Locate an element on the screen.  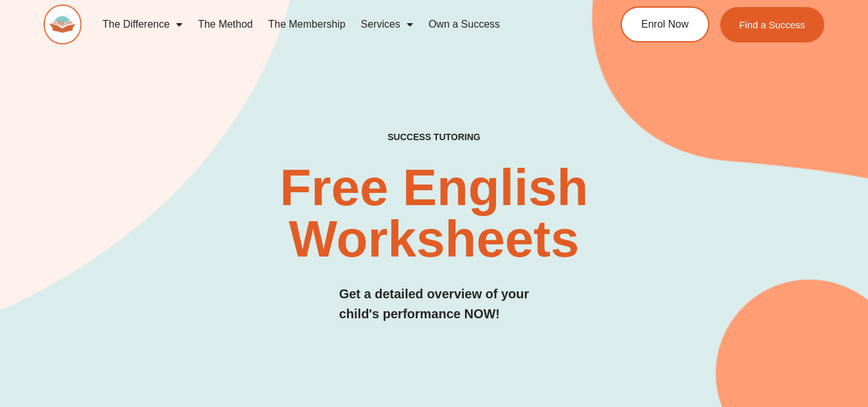
a: The Membership is located at coordinates (307, 24).